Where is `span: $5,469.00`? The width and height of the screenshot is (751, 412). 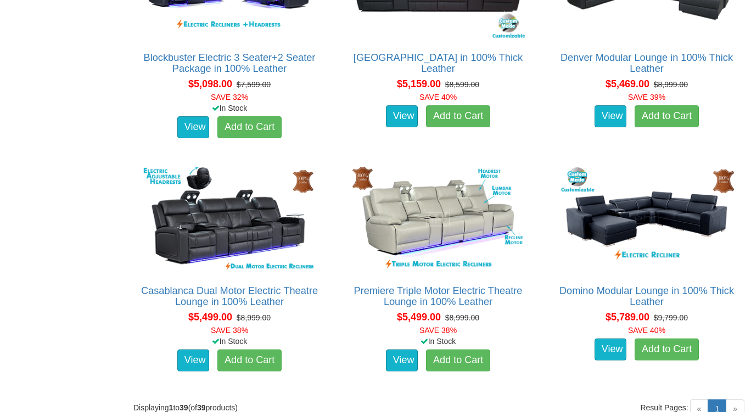
span: $5,469.00 is located at coordinates (627, 84).